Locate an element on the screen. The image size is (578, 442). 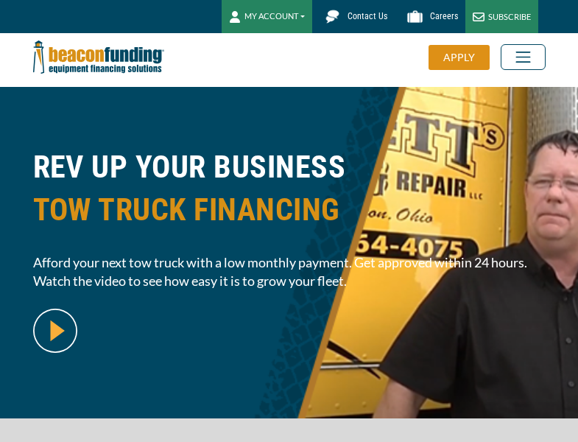
button: Toggle navigation is located at coordinates (523, 57).